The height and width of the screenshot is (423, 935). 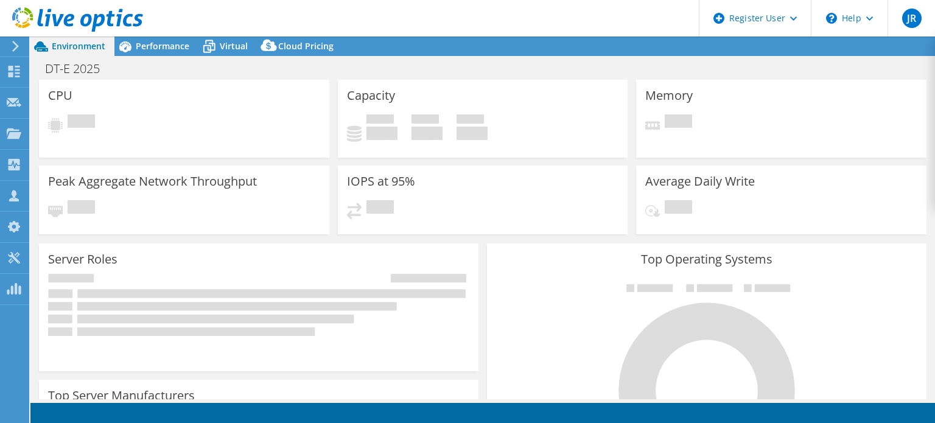 What do you see at coordinates (163, 46) in the screenshot?
I see `span: Performance` at bounding box center [163, 46].